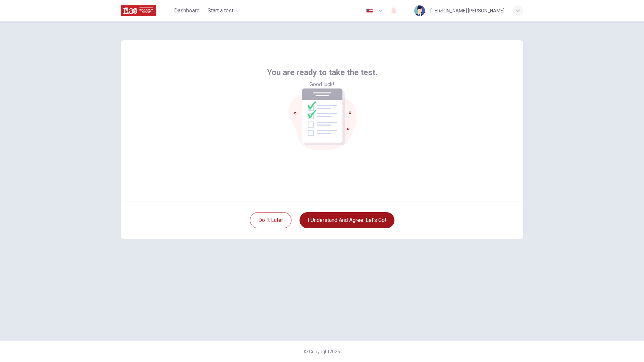 This screenshot has width=644, height=362. What do you see at coordinates (322, 351) in the screenshot?
I see `span: © Copyright 2025` at bounding box center [322, 351].